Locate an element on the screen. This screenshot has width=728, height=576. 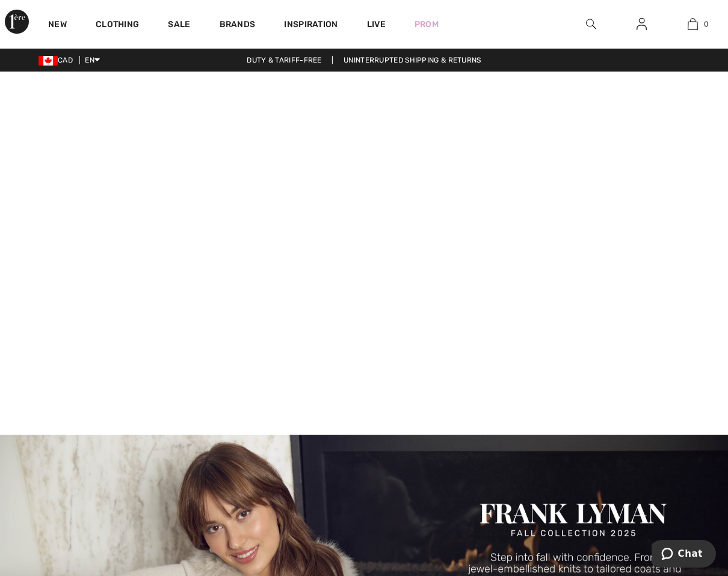
a: New is located at coordinates (57, 25).